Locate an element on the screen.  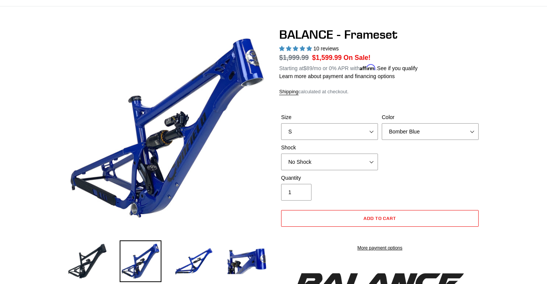
a: Learn more about payment and financing options is located at coordinates (337, 76).